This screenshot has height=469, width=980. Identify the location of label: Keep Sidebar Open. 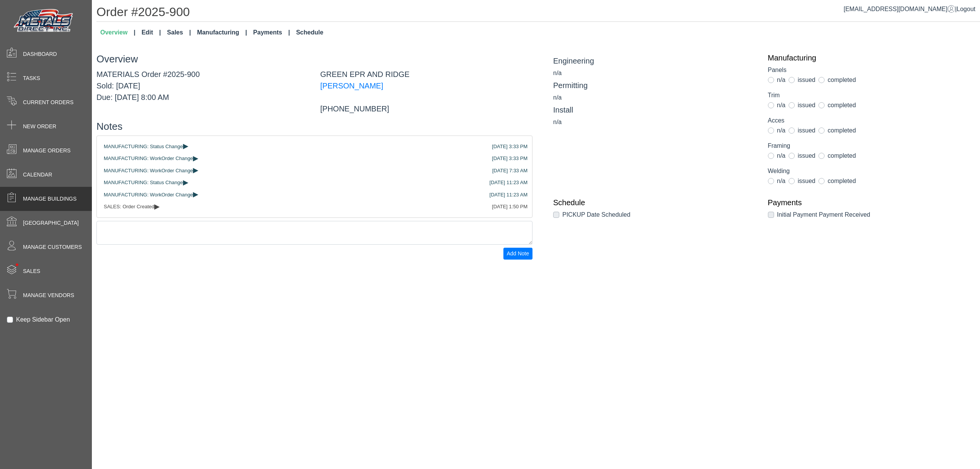
(43, 320).